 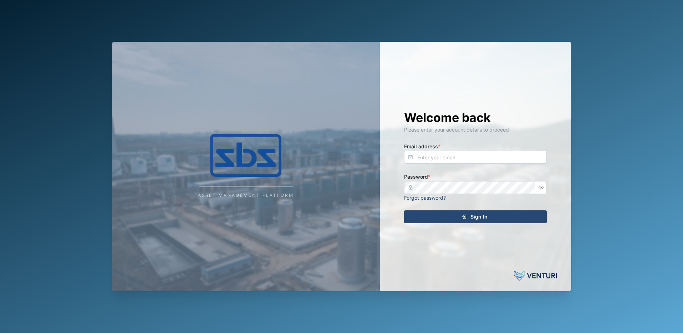 I want to click on img: Company Logo, so click(x=246, y=156).